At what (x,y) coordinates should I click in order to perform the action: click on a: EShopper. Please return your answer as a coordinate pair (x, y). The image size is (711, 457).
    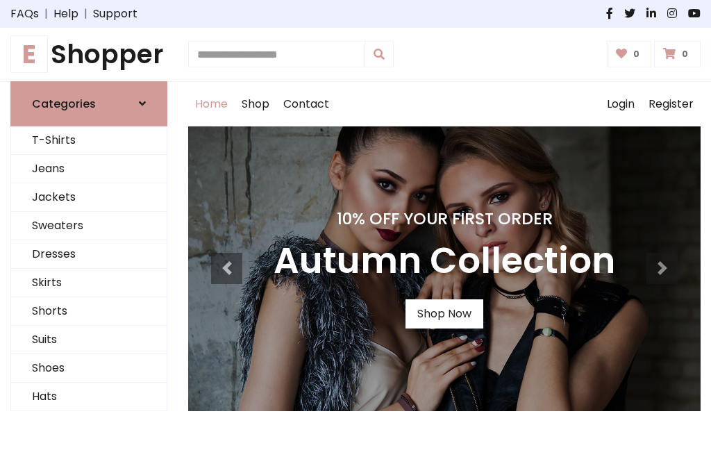
    Looking at the image, I should click on (89, 54).